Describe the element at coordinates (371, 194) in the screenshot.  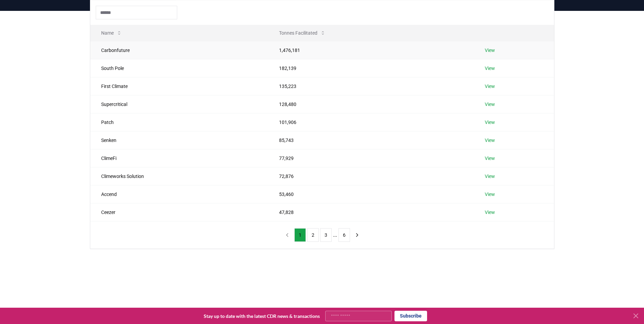
I see `td: 53,460` at that location.